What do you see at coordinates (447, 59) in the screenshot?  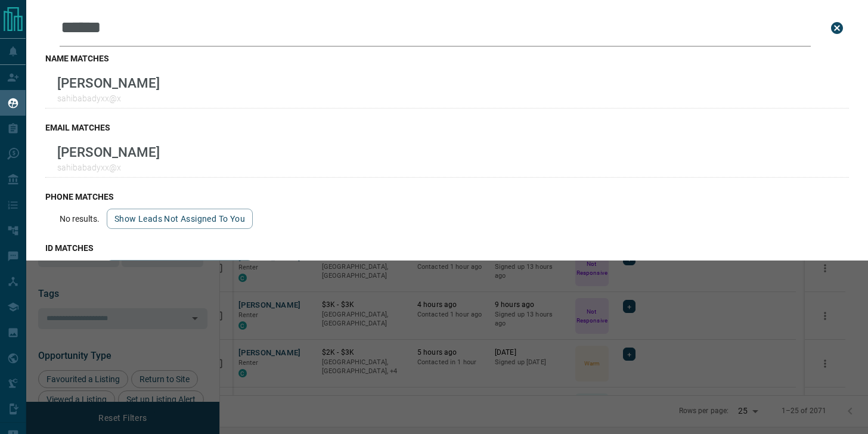 I see `h3: name matches` at bounding box center [447, 59].